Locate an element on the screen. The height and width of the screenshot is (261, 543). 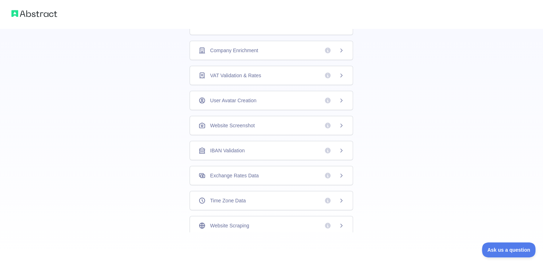
span: Exchange Rates Data is located at coordinates (234, 175).